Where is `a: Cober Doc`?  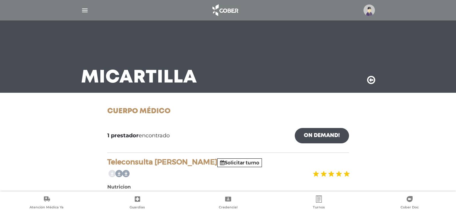
a: Cober Doc is located at coordinates (409, 203).